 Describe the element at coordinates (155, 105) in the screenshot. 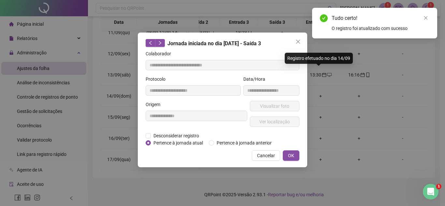

I see `label: Origem` at that location.